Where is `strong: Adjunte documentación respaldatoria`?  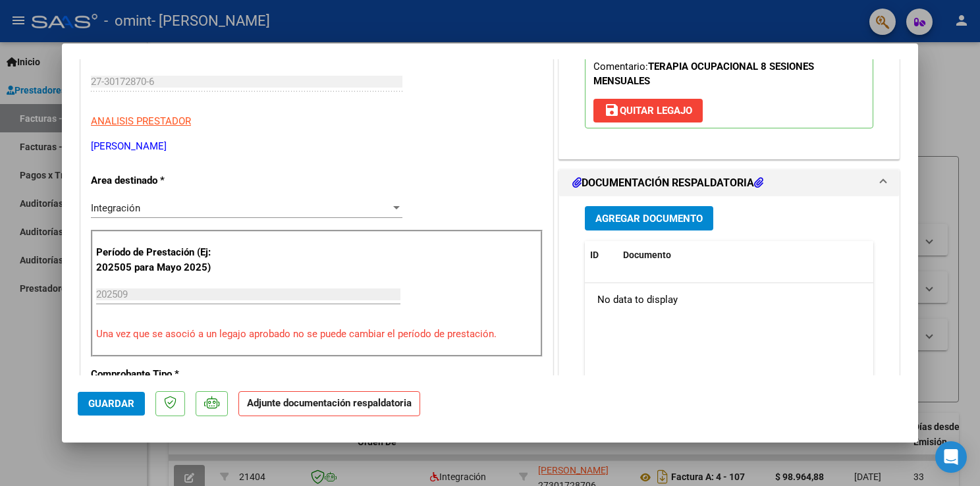
strong: Adjunte documentación respaldatoria is located at coordinates (329, 403).